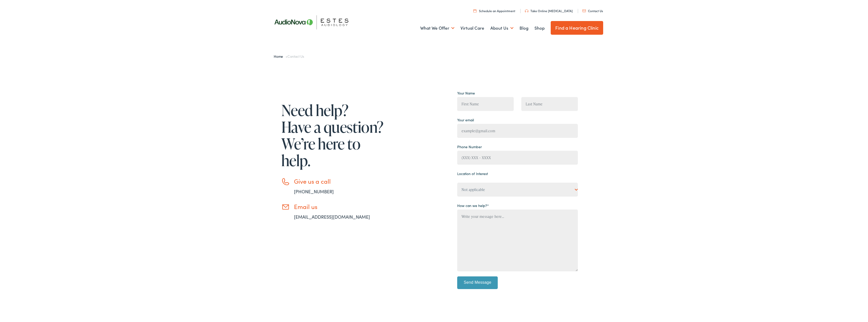  I want to click on a: Shop, so click(539, 27).